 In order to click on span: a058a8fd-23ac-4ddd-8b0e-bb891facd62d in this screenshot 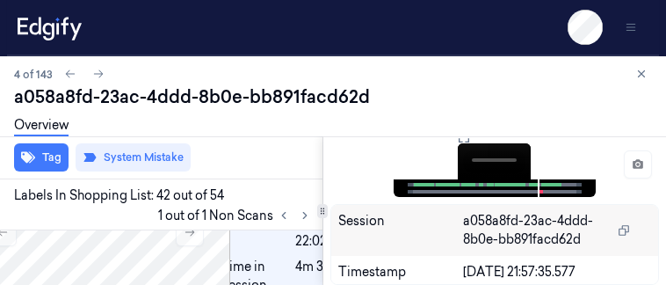, I will do `click(535, 230)`.